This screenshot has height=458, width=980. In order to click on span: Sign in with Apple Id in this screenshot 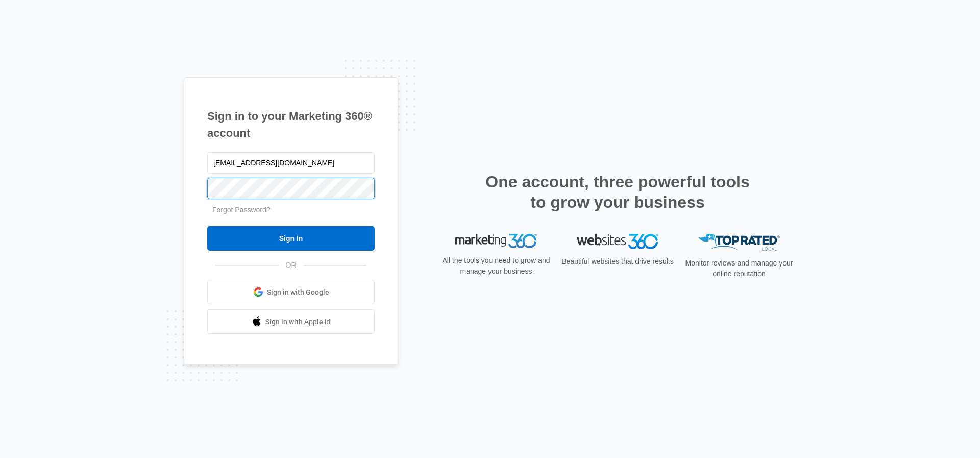, I will do `click(298, 322)`.